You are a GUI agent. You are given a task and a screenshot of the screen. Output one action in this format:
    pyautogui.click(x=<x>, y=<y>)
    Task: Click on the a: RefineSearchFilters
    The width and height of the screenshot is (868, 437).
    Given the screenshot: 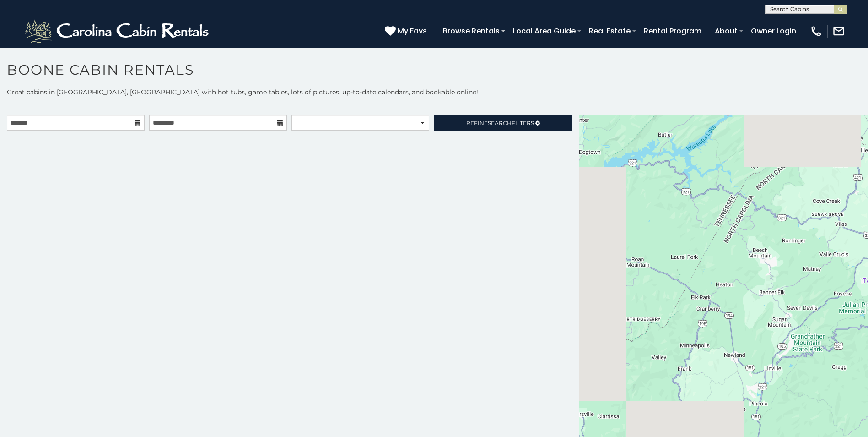 What is the action you would take?
    pyautogui.click(x=502, y=123)
    